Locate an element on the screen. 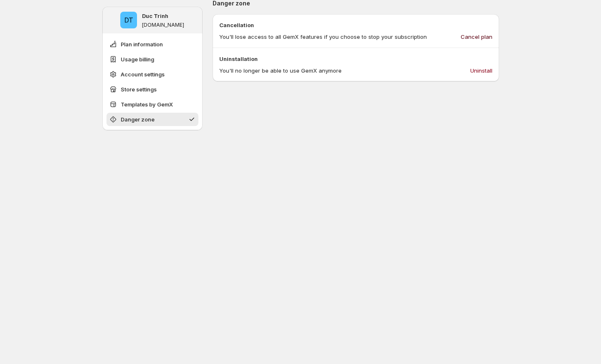 The image size is (601, 364). button: Templates by GemX is located at coordinates (152, 104).